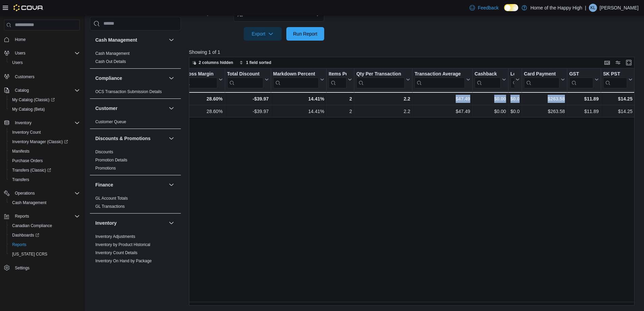 Image resolution: width=644 pixels, height=311 pixels. What do you see at coordinates (130, 40) in the screenshot?
I see `button: Cash Management` at bounding box center [130, 40].